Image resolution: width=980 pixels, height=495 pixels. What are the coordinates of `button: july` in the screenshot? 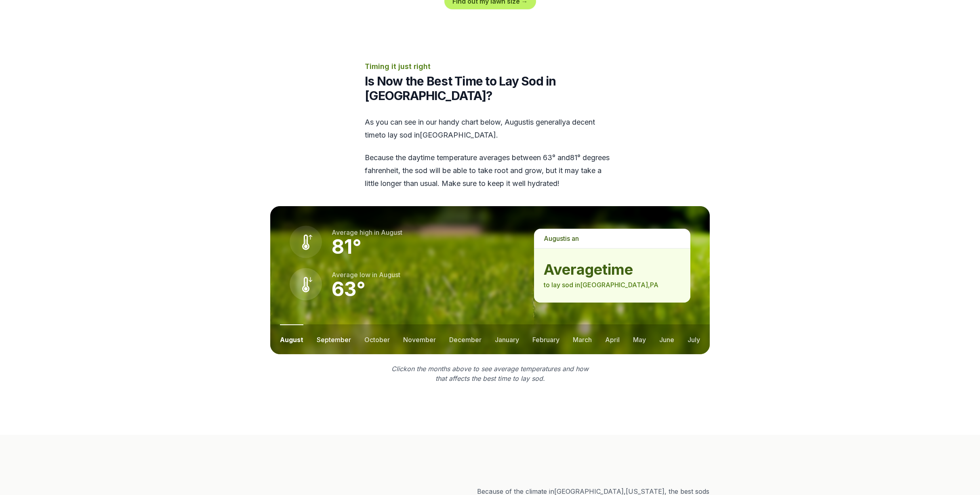 It's located at (693, 340).